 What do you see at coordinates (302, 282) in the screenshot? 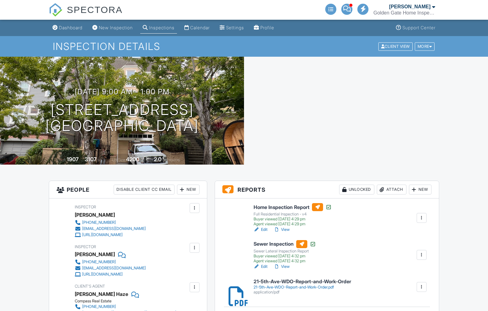
I see `h6: 21-5th-Ave-WDO-Report-and-Work-Order` at bounding box center [302, 282].